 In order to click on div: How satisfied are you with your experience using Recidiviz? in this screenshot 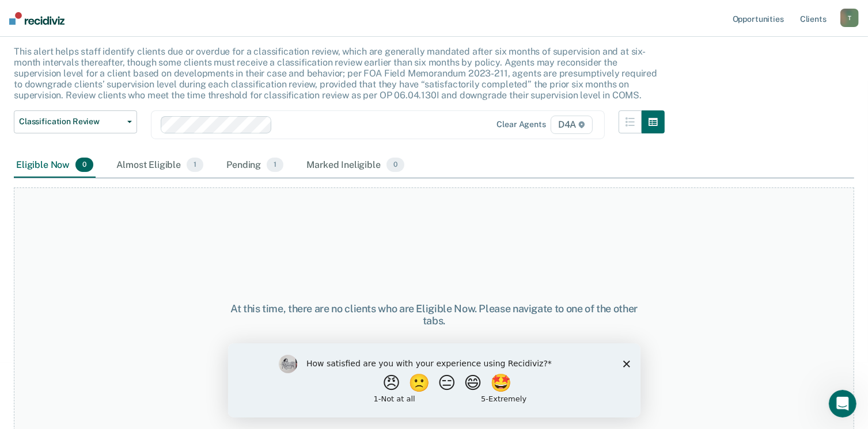, I will do `click(211, 21)`.